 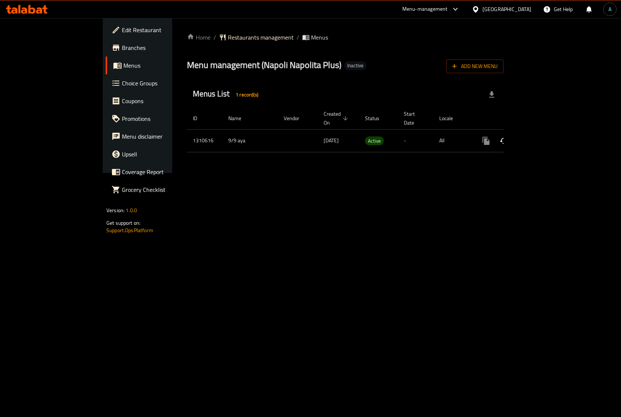 I want to click on a: Support.OpsPlatform, so click(x=130, y=230).